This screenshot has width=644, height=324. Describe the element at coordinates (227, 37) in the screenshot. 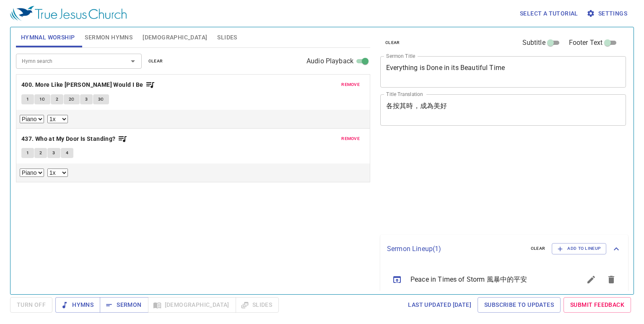

I see `span: Slides` at that location.